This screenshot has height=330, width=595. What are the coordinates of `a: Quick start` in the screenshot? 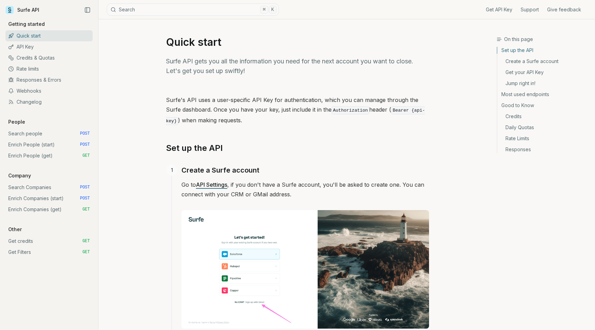 It's located at (49, 36).